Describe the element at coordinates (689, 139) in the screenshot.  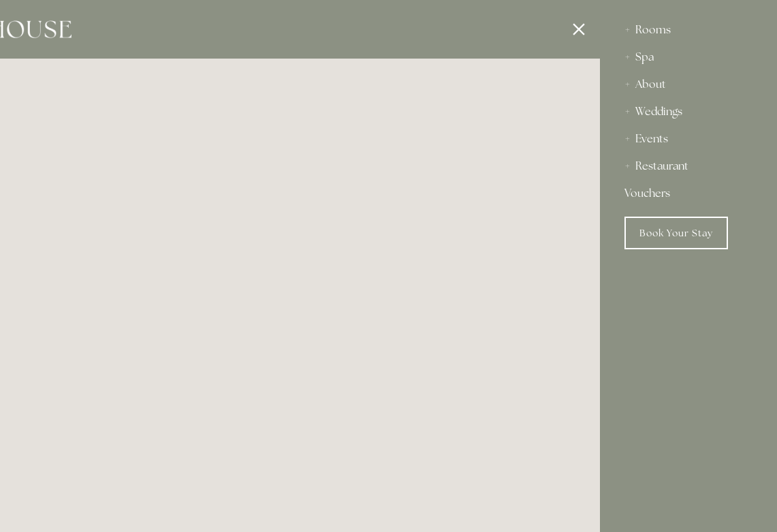
I see `div: Events` at that location.